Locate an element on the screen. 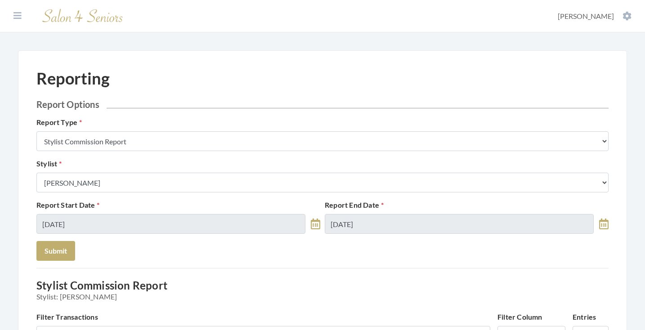  button: Submit is located at coordinates (56, 251).